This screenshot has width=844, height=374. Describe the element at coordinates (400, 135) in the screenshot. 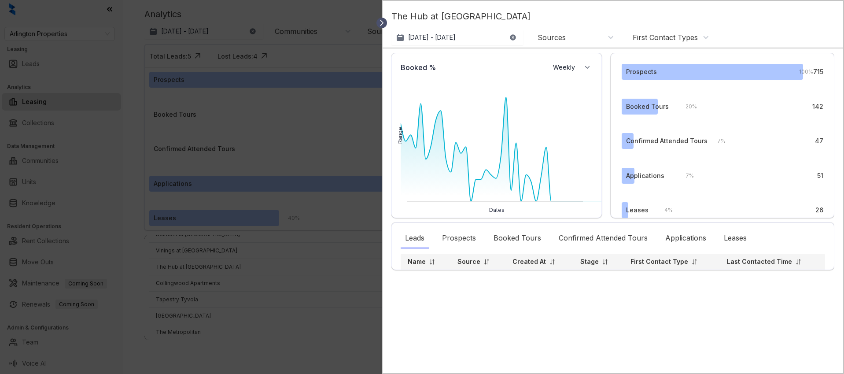

I see `div: Range` at that location.